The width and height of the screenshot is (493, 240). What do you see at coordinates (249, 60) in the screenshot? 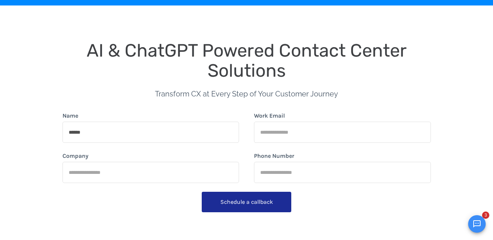
I see `span: AI & ChatGPT Powered Contact Center Solutions` at bounding box center [249, 60].